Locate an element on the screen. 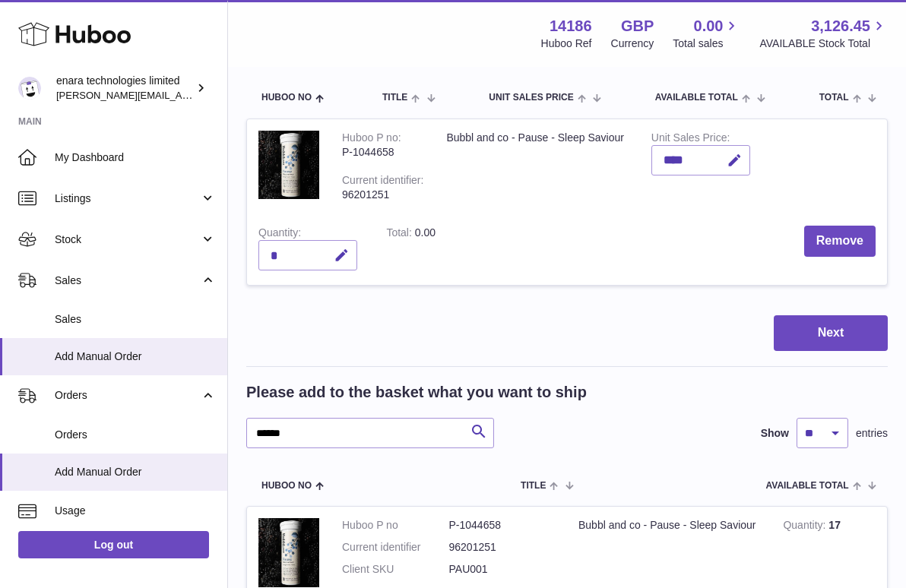 The image size is (906, 588). dt: Current identifier is located at coordinates (395, 547).